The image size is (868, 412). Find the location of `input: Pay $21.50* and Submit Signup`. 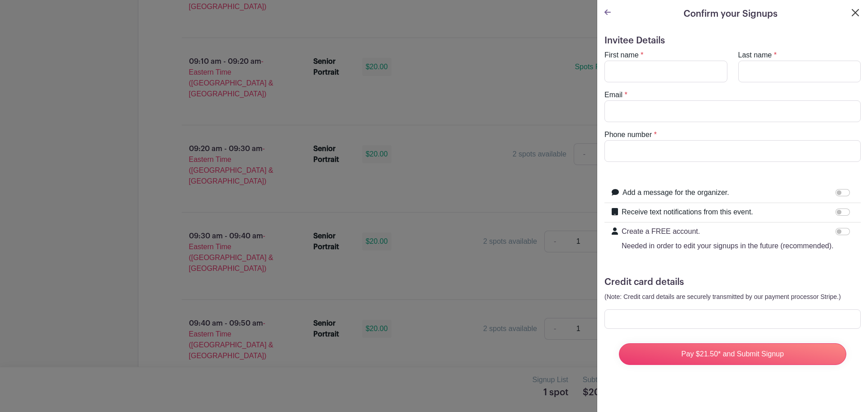

input: Pay $21.50* and Submit Signup is located at coordinates (733, 354).